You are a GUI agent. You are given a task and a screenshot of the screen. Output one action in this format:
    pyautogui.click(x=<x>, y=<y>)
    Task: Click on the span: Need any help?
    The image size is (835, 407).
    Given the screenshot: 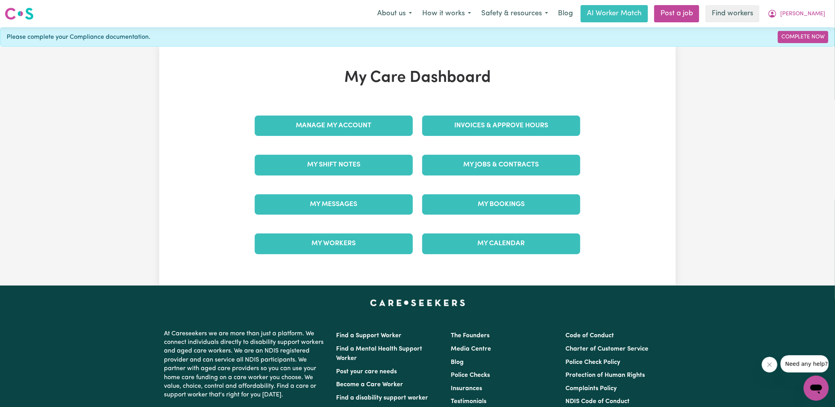 What is the action you would take?
    pyautogui.click(x=26, y=9)
    